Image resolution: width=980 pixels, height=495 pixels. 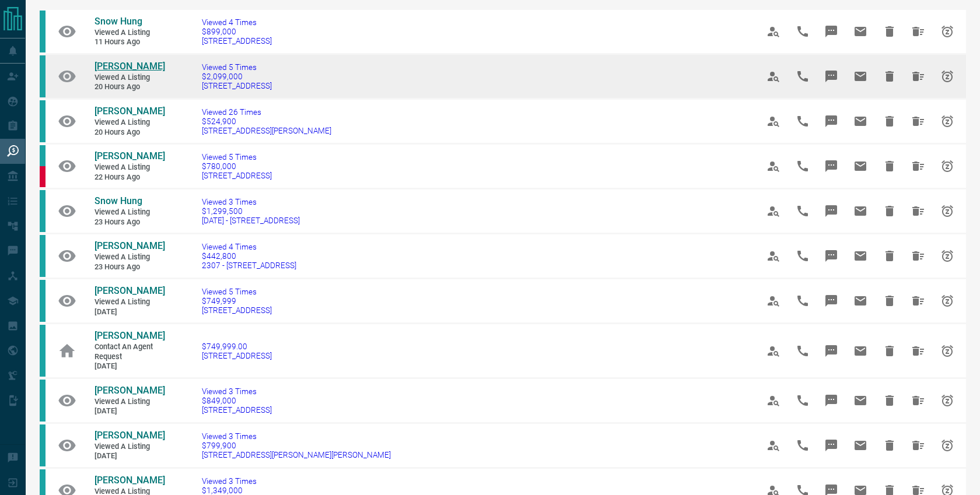 What do you see at coordinates (119, 201) in the screenshot?
I see `span: Snow Hung` at bounding box center [119, 201].